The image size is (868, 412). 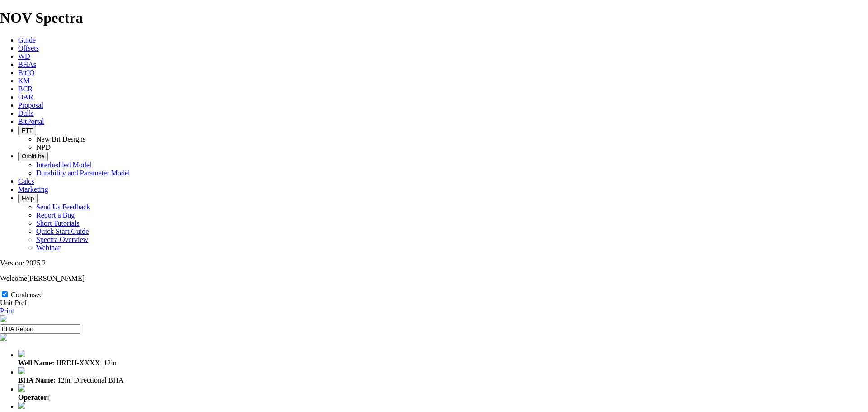 What do you see at coordinates (26, 181) in the screenshot?
I see `span: Calcs` at bounding box center [26, 181].